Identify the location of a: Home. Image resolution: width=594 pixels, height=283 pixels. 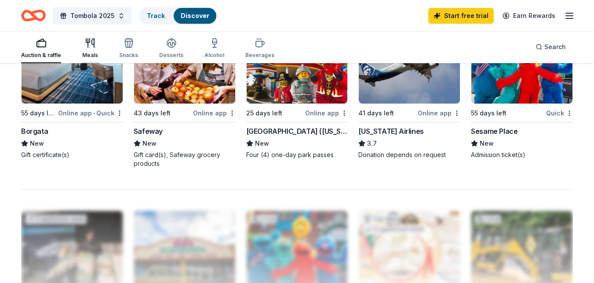
(33, 15).